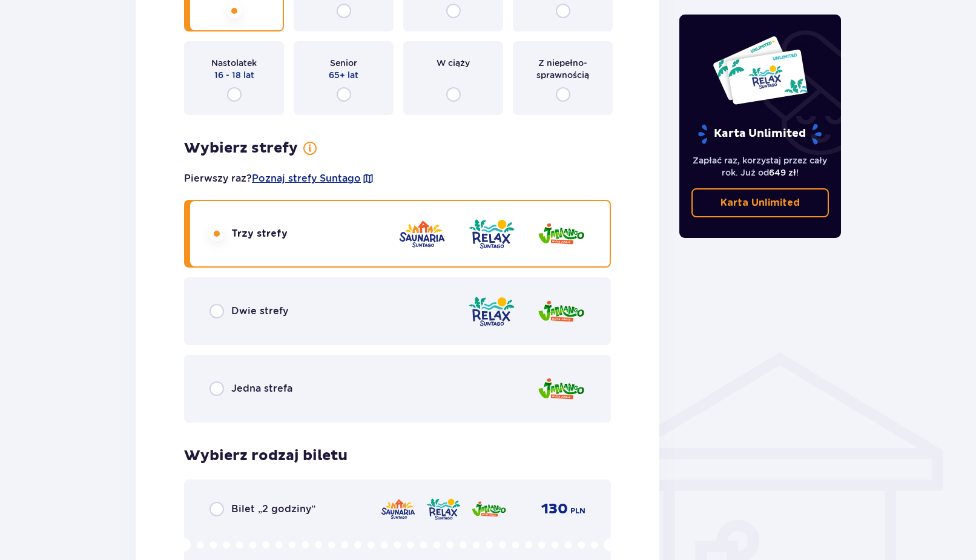 This screenshot has height=560, width=976. Describe the element at coordinates (453, 63) in the screenshot. I see `span: W ciąży` at that location.